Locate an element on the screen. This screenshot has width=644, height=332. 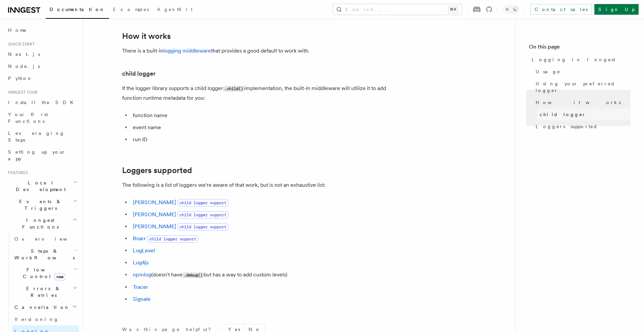
kbd: ⌘K is located at coordinates (453, 9).